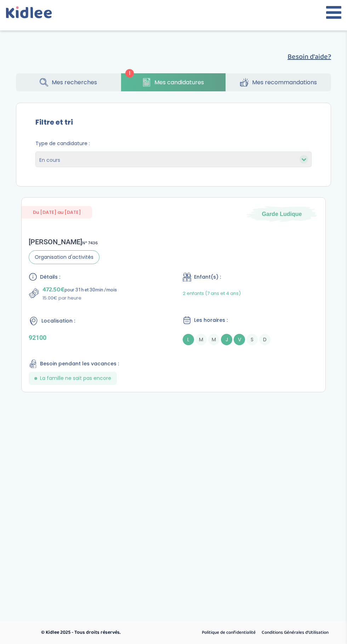 This screenshot has width=347, height=644. Describe the element at coordinates (96, 338) in the screenshot. I see `p: 92100` at that location.